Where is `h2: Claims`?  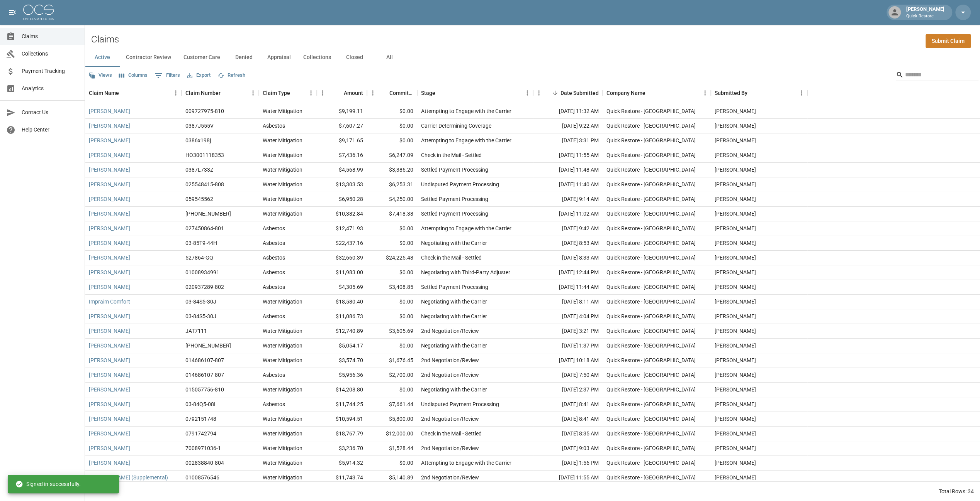 h2: Claims is located at coordinates (105, 40).